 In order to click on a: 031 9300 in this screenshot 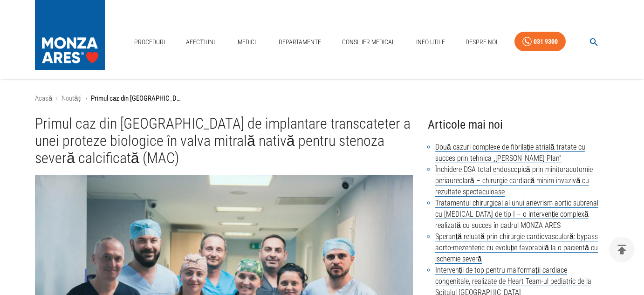, I will do `click(540, 42)`.